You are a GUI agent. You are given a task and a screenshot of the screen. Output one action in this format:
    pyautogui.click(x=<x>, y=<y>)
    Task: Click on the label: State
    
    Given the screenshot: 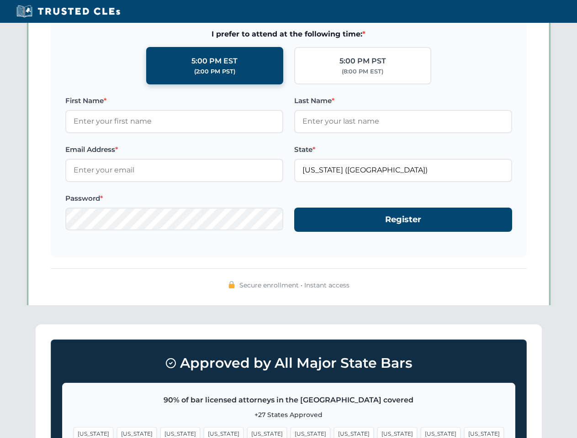 What is the action you would take?
    pyautogui.click(x=403, y=150)
    